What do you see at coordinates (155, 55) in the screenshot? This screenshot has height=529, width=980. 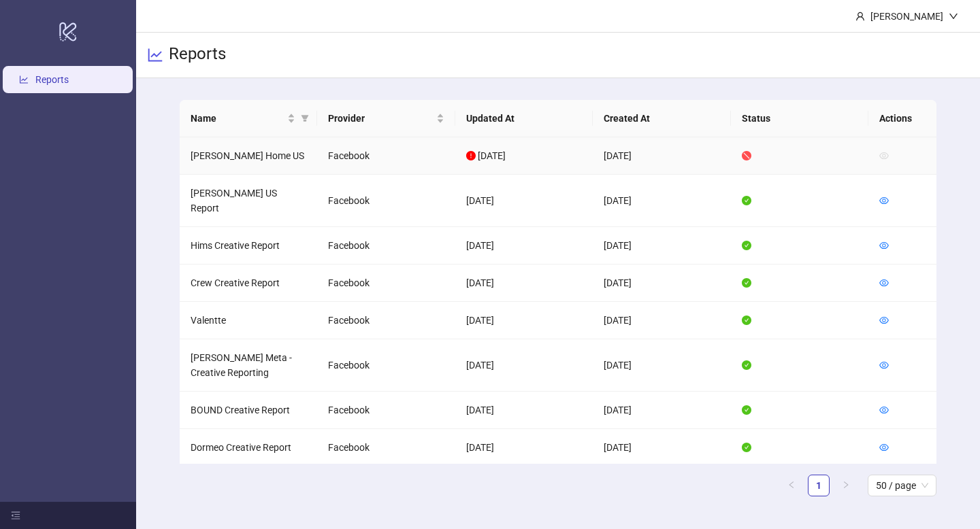 I see `span: line-chart` at bounding box center [155, 55].